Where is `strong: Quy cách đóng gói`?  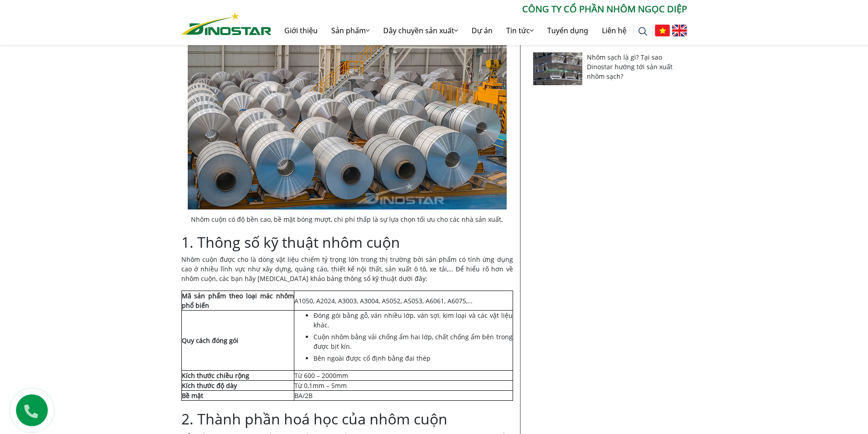
strong: Quy cách đóng gói is located at coordinates (210, 340).